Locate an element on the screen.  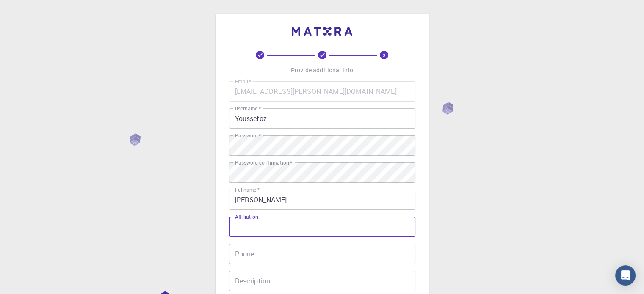
label: Affiliation is located at coordinates (247, 216).